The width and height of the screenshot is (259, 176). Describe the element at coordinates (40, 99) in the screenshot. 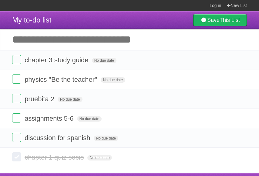

I see `span: pruebita 2` at that location.